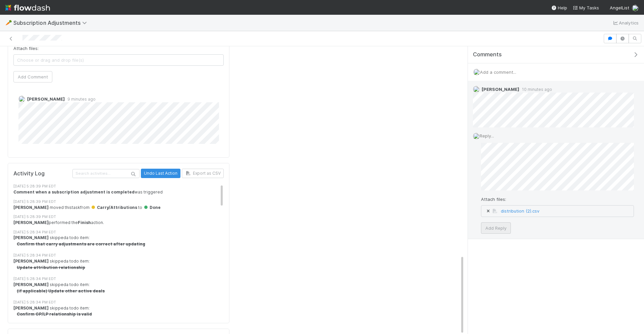 The height and width of the screenshot is (334, 644). What do you see at coordinates (152, 207) in the screenshot?
I see `span: Done` at bounding box center [152, 207].